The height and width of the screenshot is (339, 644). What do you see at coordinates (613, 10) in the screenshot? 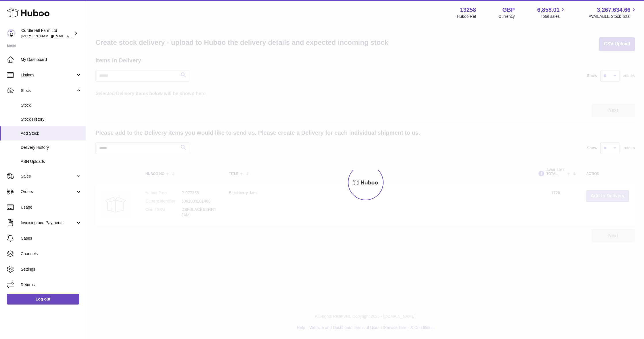
I see `span: 3,267,634.66` at bounding box center [613, 10].